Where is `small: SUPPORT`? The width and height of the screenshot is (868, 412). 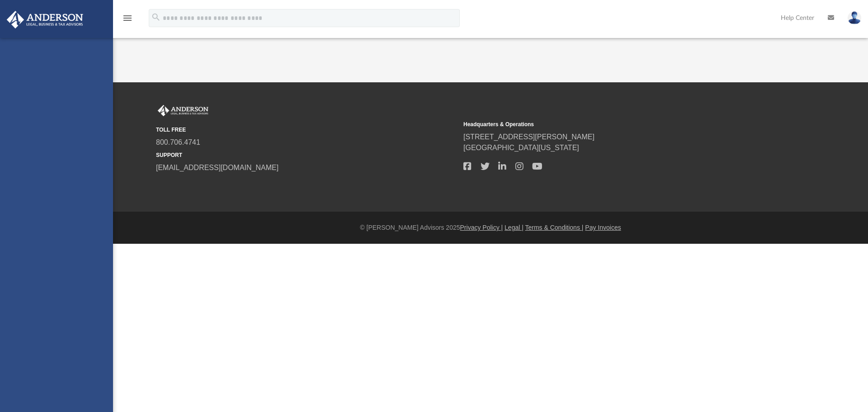
small: SUPPORT is located at coordinates (306, 155).